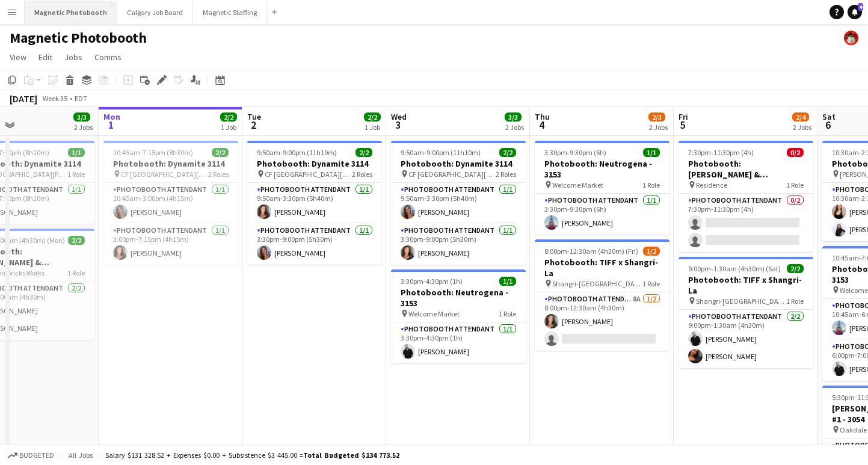 The width and height of the screenshot is (868, 465). What do you see at coordinates (432, 280) in the screenshot?
I see `span: 3:30pm-4:30pm (1h)` at bounding box center [432, 280].